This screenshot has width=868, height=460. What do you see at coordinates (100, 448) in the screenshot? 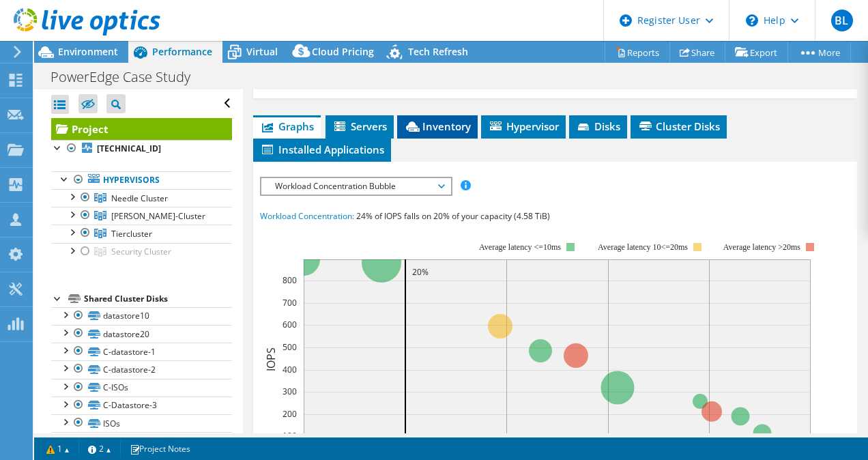
I see `a: 2` at bounding box center [100, 448].